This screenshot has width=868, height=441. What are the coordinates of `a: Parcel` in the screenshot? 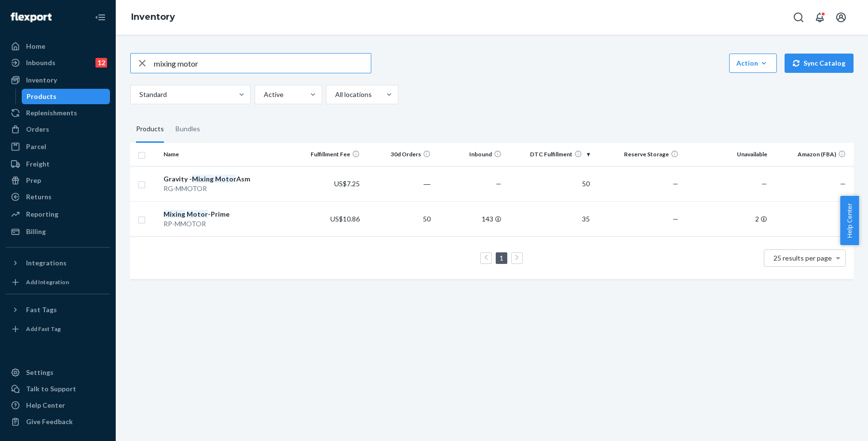 It's located at (58, 146).